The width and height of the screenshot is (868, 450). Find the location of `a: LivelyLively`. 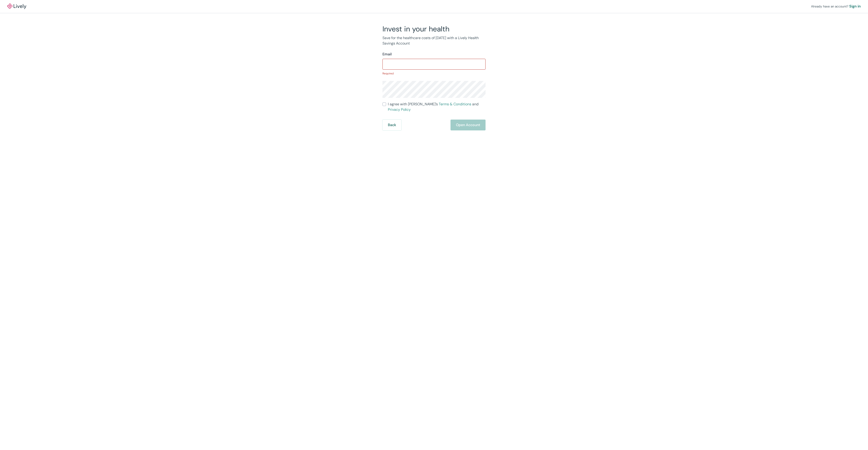

a: LivelyLively is located at coordinates (17, 7).